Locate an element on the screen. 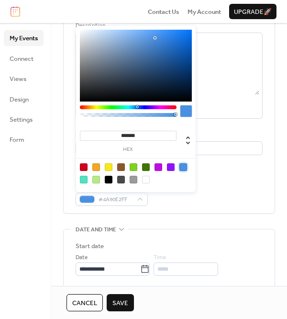  span: Time is located at coordinates (160, 257).